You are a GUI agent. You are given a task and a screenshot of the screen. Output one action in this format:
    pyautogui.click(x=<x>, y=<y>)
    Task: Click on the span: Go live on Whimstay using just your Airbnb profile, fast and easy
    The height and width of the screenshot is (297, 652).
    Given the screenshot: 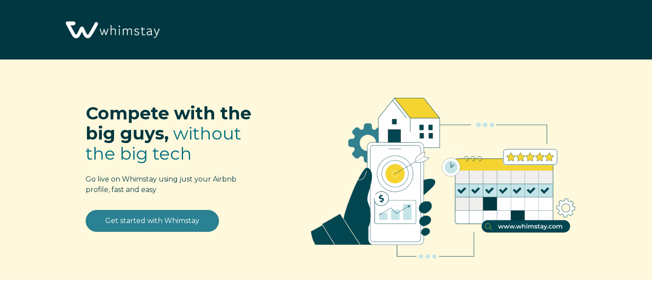 What is the action you would take?
    pyautogui.click(x=161, y=184)
    